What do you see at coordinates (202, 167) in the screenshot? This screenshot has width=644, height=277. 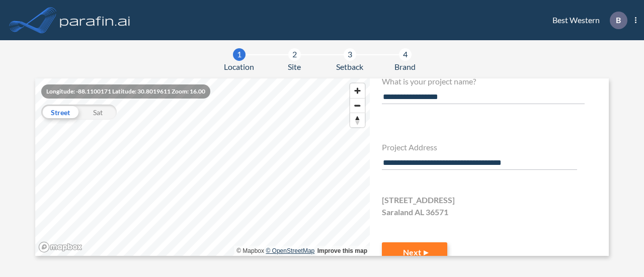 I see `canvas: Map` at bounding box center [202, 167].